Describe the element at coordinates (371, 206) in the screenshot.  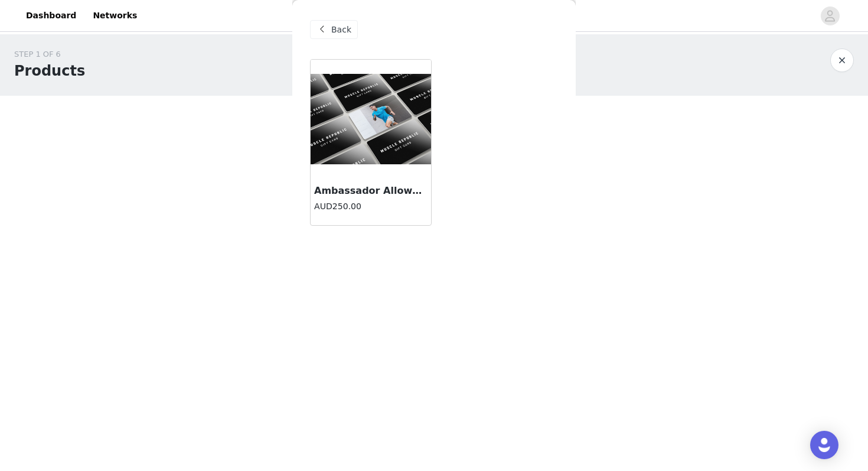
I see `h4: AUD250.00` at that location.